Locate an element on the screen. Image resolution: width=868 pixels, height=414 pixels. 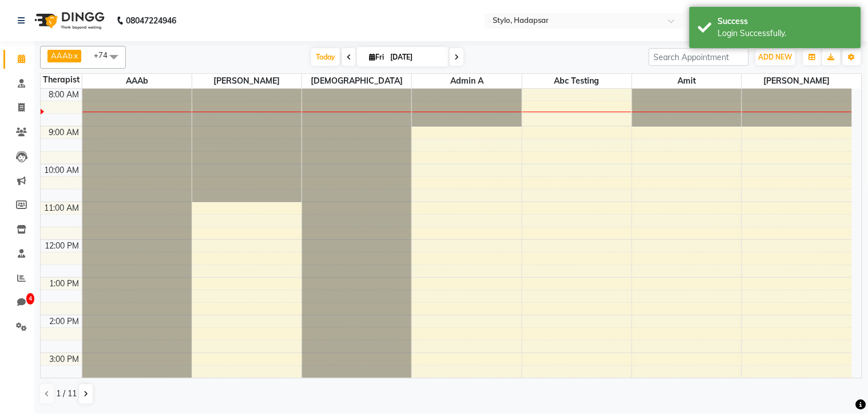
div: 2:00 PM is located at coordinates (64, 321).